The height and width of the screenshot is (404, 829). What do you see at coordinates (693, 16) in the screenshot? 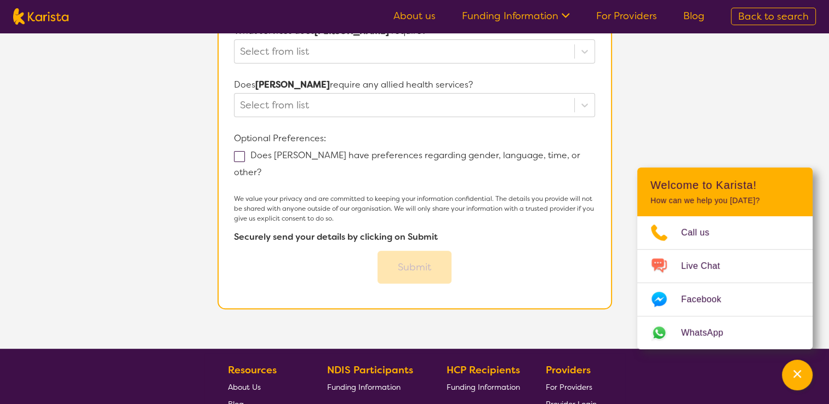
I see `a: Blog` at bounding box center [693, 16].